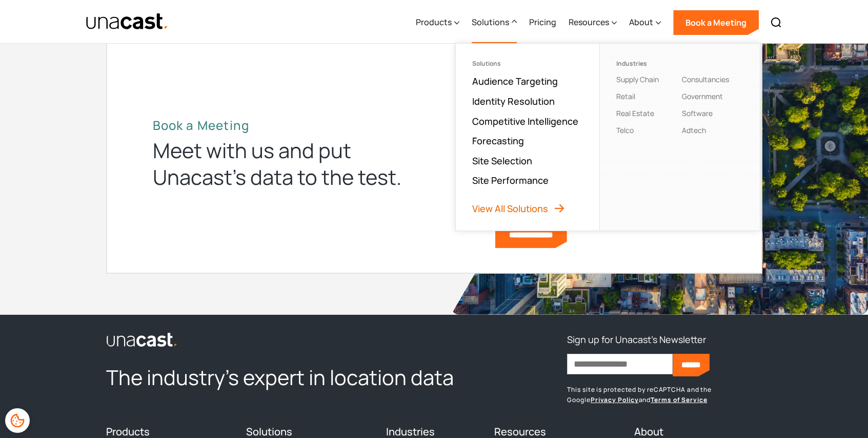 Image resolution: width=868 pixels, height=438 pixels. I want to click on h2: The industry’s expert in location data, so click(294, 377).